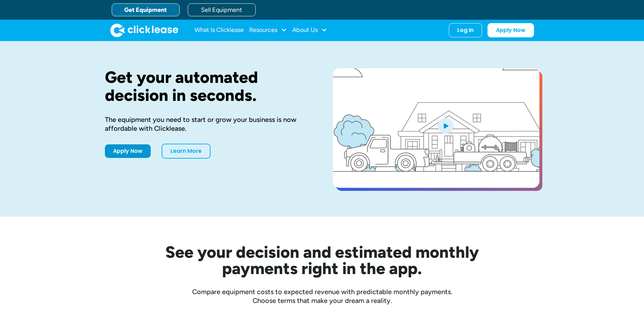 This screenshot has width=644, height=324. What do you see at coordinates (268, 30) in the screenshot?
I see `div: Resources` at bounding box center [268, 30].